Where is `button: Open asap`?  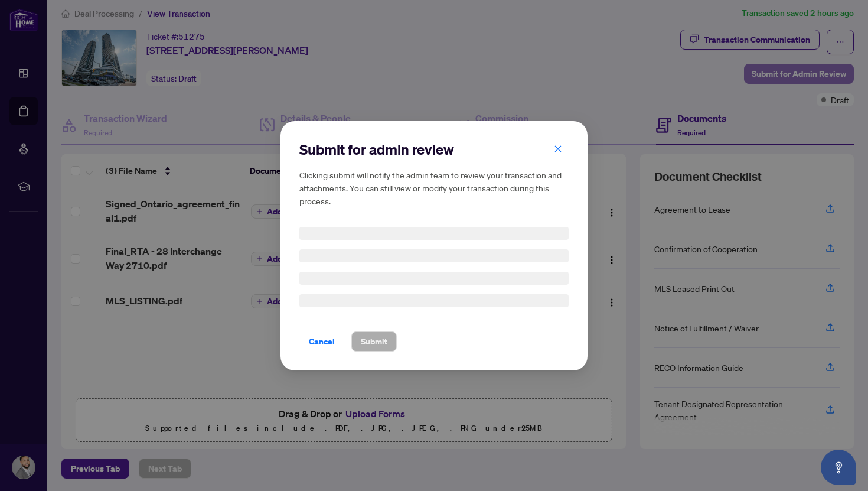 button: Open asap is located at coordinates (839, 468).